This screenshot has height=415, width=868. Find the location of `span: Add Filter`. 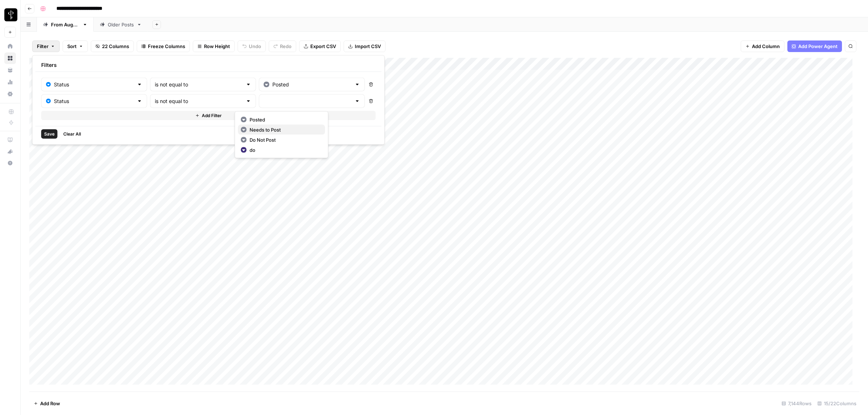

span: Add Filter is located at coordinates (212, 116).